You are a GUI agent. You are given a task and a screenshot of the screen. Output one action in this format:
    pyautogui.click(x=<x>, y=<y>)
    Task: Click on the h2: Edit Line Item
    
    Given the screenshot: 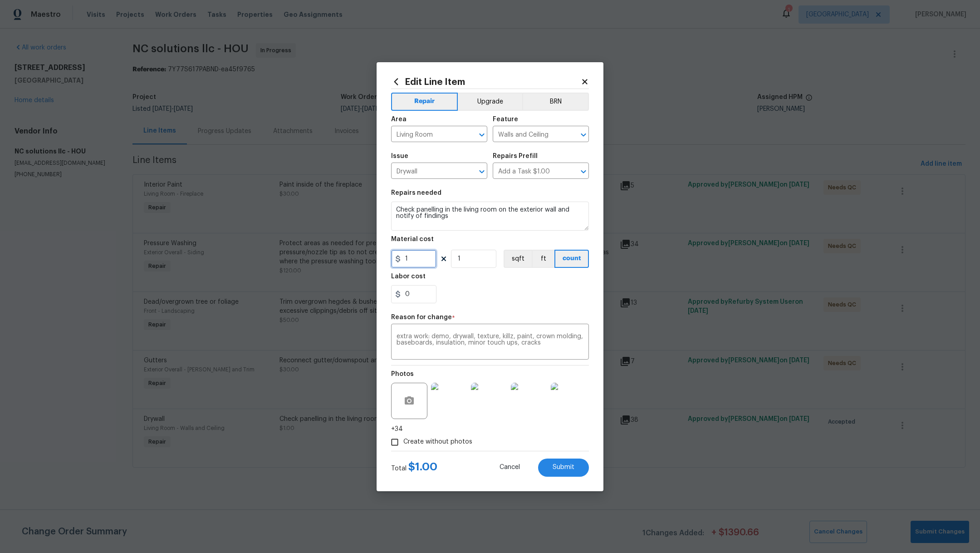 What is the action you would take?
    pyautogui.click(x=486, y=82)
    